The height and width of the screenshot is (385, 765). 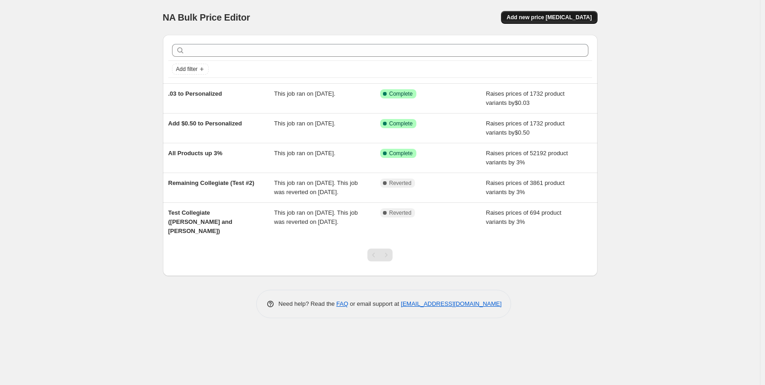 I want to click on span: Need help? Read the, so click(x=308, y=304).